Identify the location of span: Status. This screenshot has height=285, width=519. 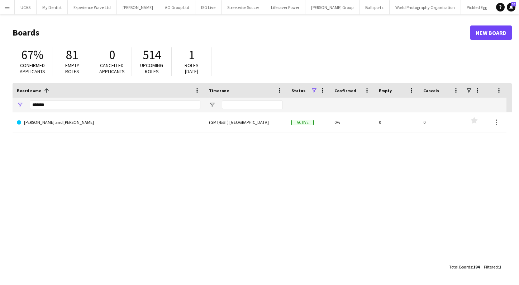
(298, 90).